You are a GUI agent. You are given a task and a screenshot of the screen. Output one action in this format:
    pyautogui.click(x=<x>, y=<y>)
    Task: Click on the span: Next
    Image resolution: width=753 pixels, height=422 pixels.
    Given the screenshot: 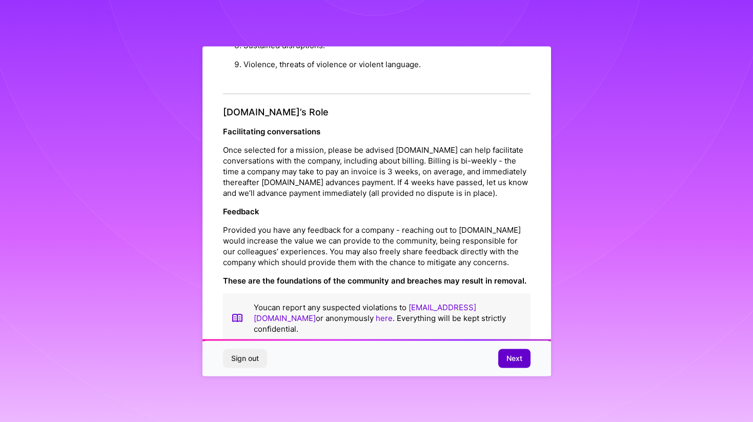 What is the action you would take?
    pyautogui.click(x=514, y=358)
    